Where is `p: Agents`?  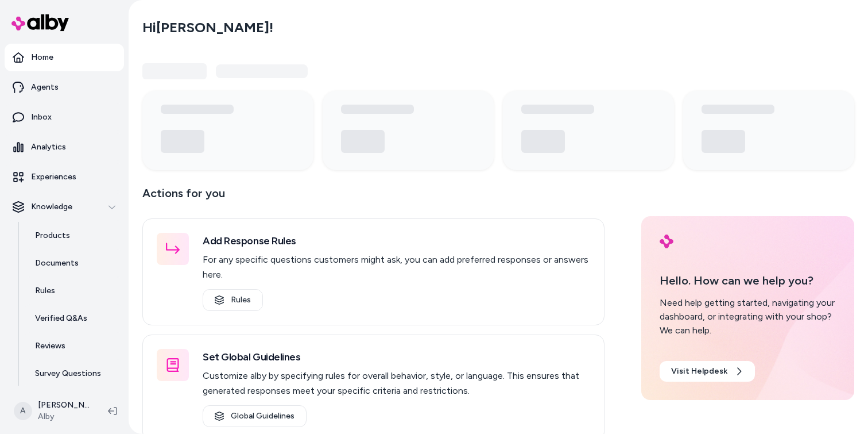
p: Agents is located at coordinates (45, 87).